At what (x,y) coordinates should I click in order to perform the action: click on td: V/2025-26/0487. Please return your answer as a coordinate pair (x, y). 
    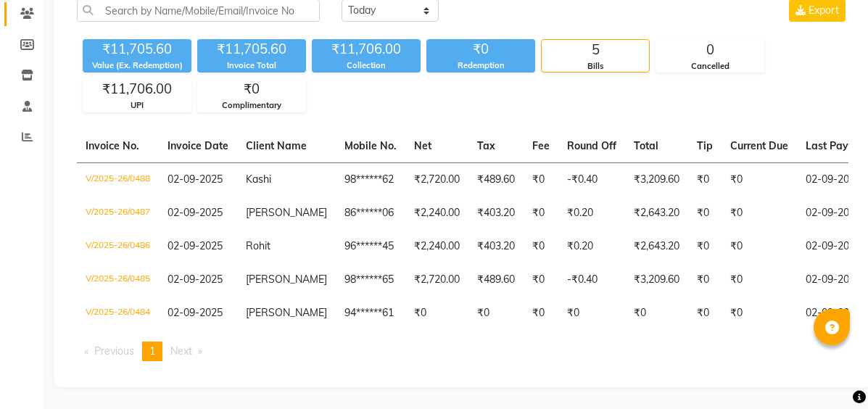
    Looking at the image, I should click on (117, 213).